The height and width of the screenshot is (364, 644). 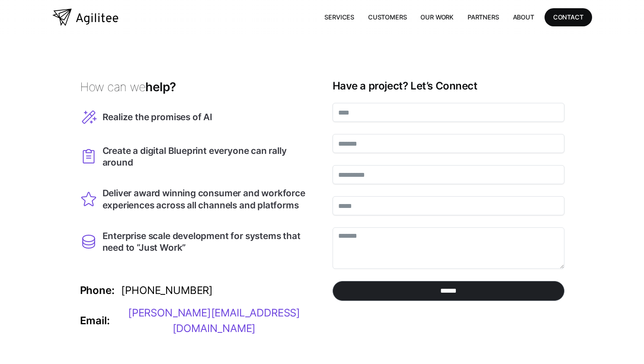 I want to click on div: Realize the promises of AI, so click(x=158, y=117).